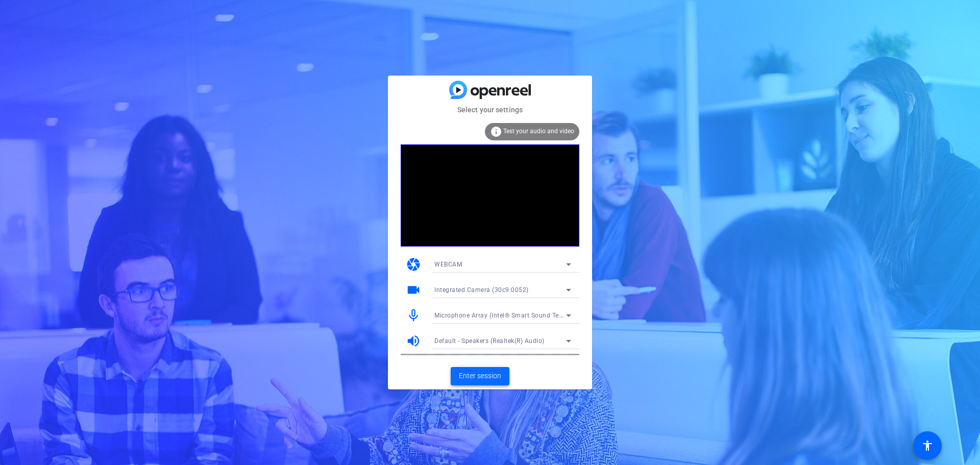 This screenshot has width=980, height=465. I want to click on span: Microphone Array (Intel® Smart Sound Technology for Digital Microphones), so click(547, 315).